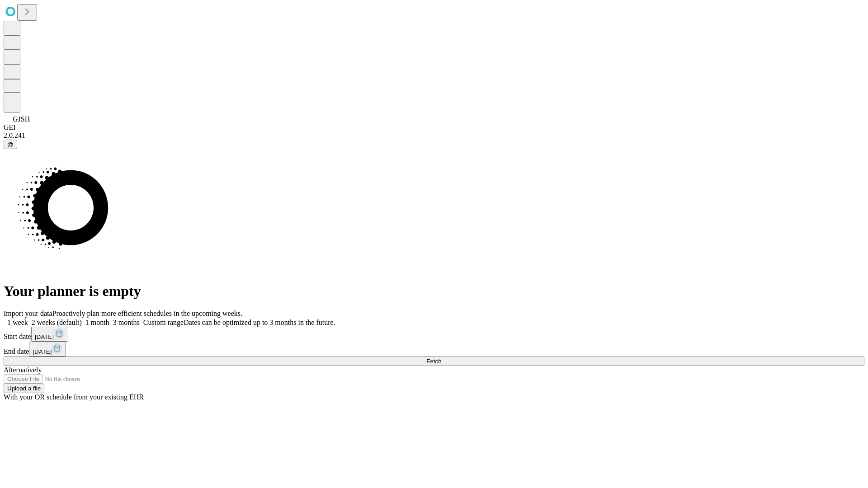 Image resolution: width=868 pixels, height=488 pixels. What do you see at coordinates (74, 397) in the screenshot?
I see `span: With your OR schedule from your existing EHR` at bounding box center [74, 397].